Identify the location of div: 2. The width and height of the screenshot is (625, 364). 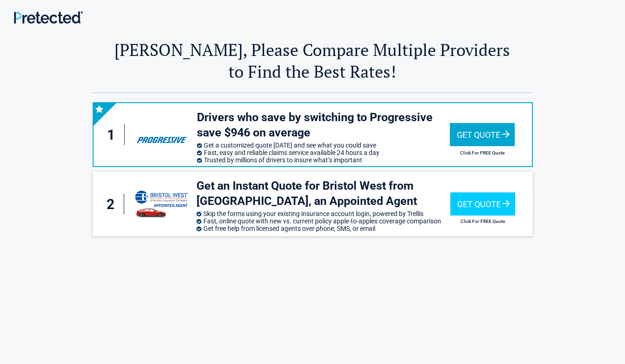
(113, 204).